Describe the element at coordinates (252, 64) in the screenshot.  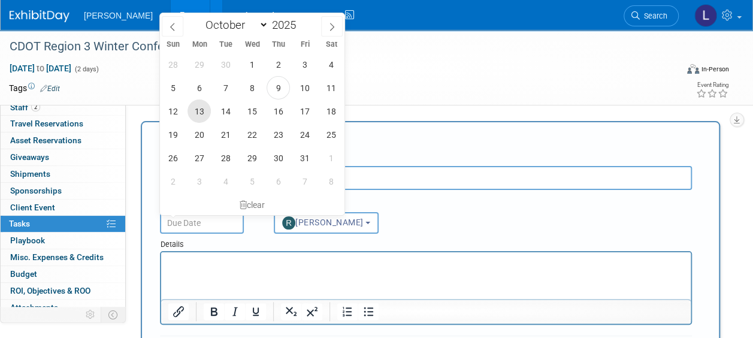
I see `span: October 1, 2025` at that location.